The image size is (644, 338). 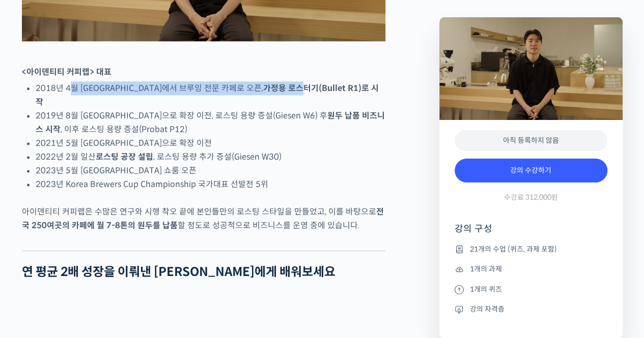 I want to click on div: 아직 등록하지 않음, so click(x=531, y=140).